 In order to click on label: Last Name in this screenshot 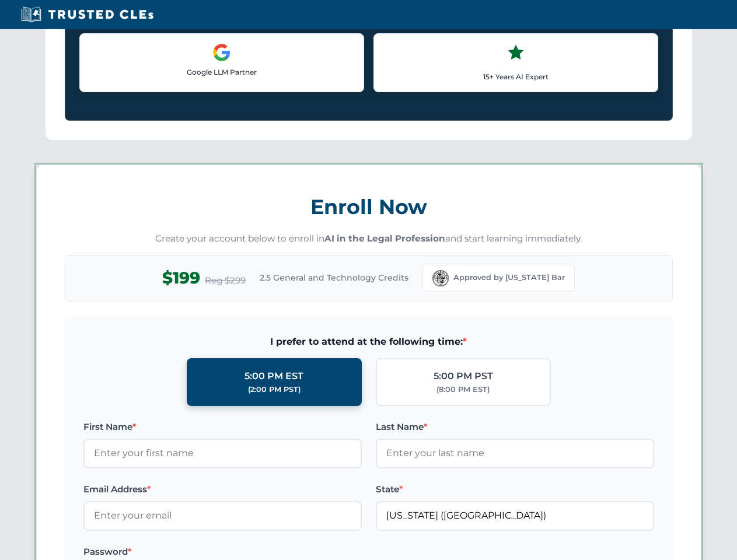, I will do `click(515, 427)`.